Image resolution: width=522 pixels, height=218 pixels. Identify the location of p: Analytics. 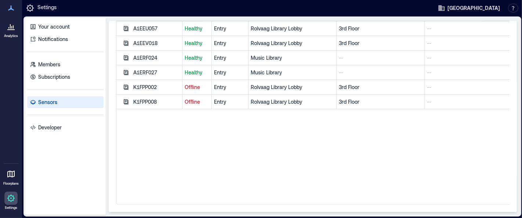
(11, 36).